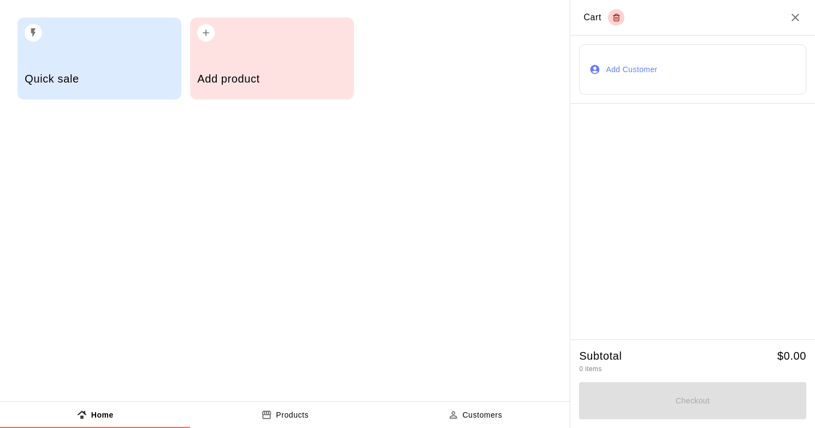  Describe the element at coordinates (272, 58) in the screenshot. I see `button: Add product` at that location.